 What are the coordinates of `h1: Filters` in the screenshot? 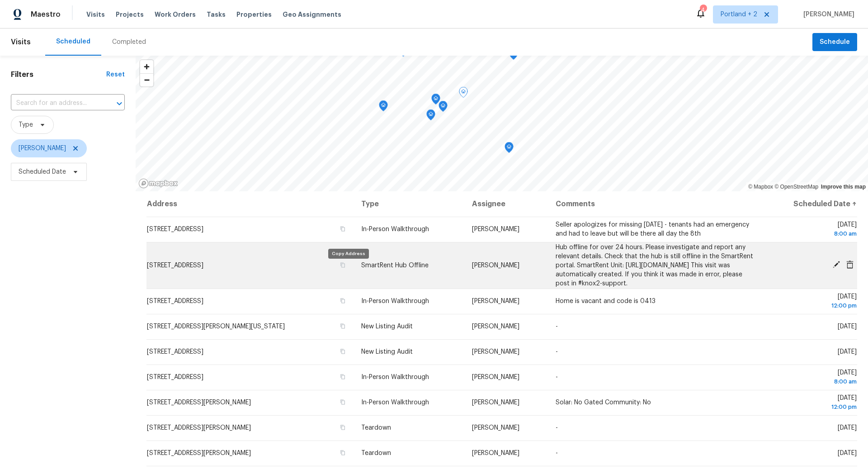 It's located at (58, 75).